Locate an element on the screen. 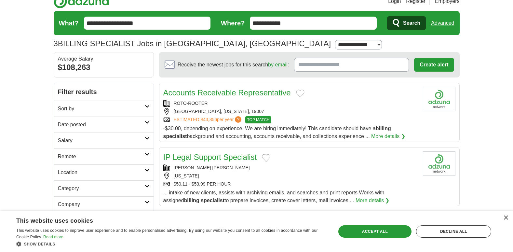 The height and width of the screenshot is (252, 513). a: Sort by is located at coordinates (104, 108).